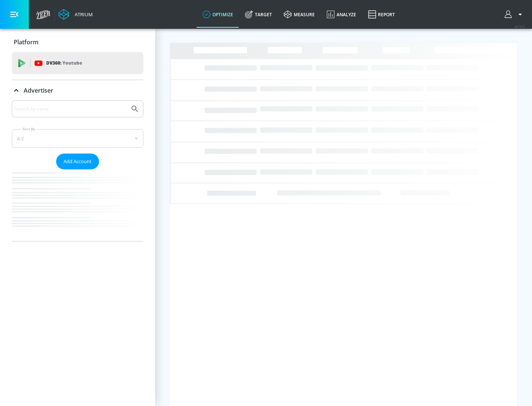  I want to click on a: Atrium, so click(75, 14).